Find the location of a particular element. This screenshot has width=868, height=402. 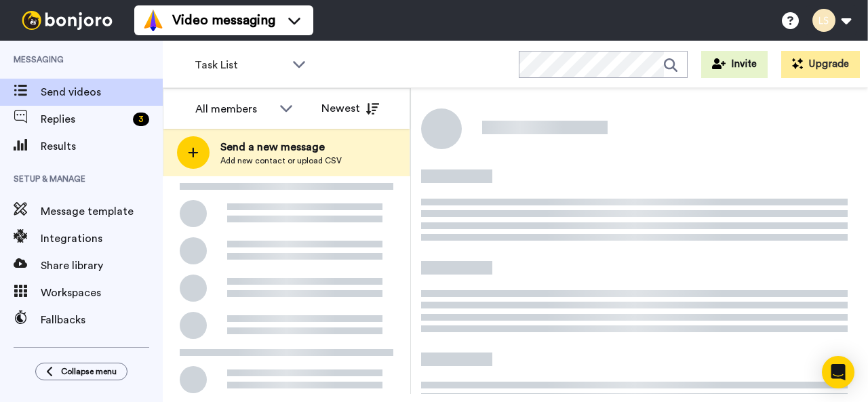

span: Collapse menu is located at coordinates (89, 372).